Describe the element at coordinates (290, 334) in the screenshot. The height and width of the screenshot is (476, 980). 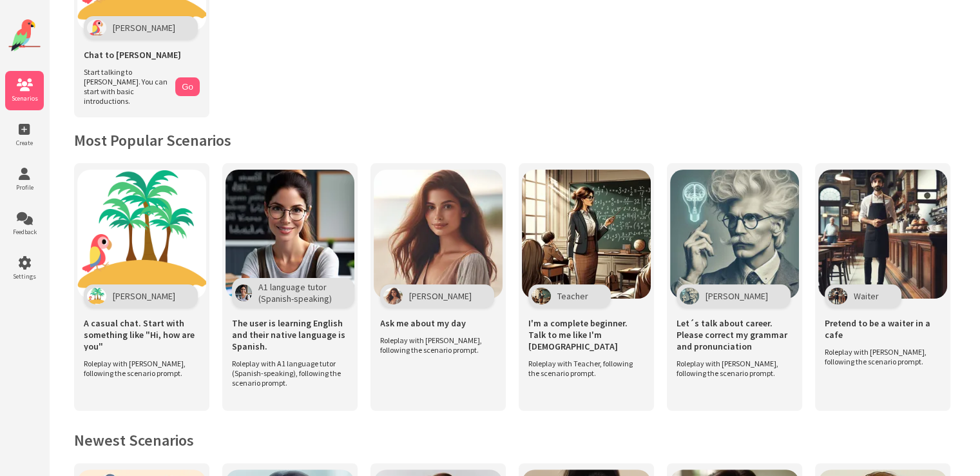
I see `span: The user is learning English and their native language is Spanish.` at that location.